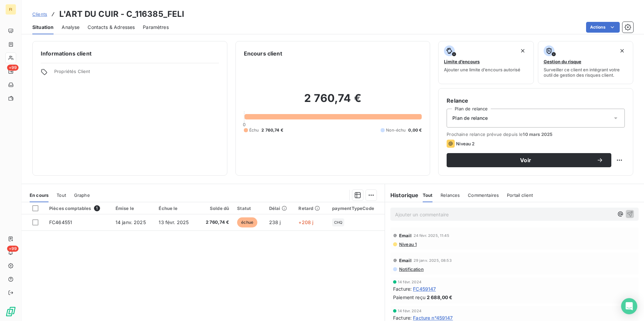  I want to click on span: En cours, so click(39, 195).